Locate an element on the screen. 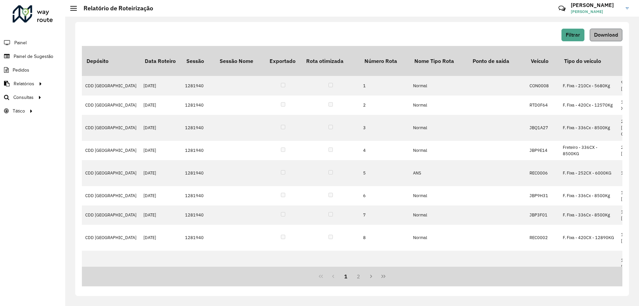  th: Sessão is located at coordinates (198, 61).